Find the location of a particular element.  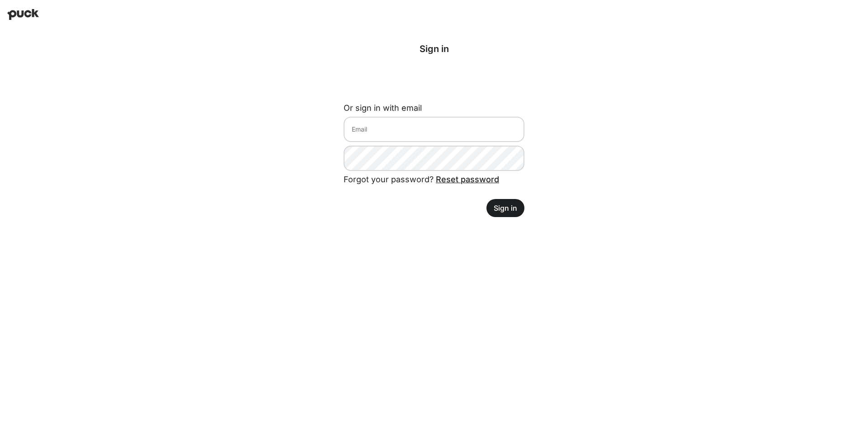

button: Sign in is located at coordinates (505, 208).